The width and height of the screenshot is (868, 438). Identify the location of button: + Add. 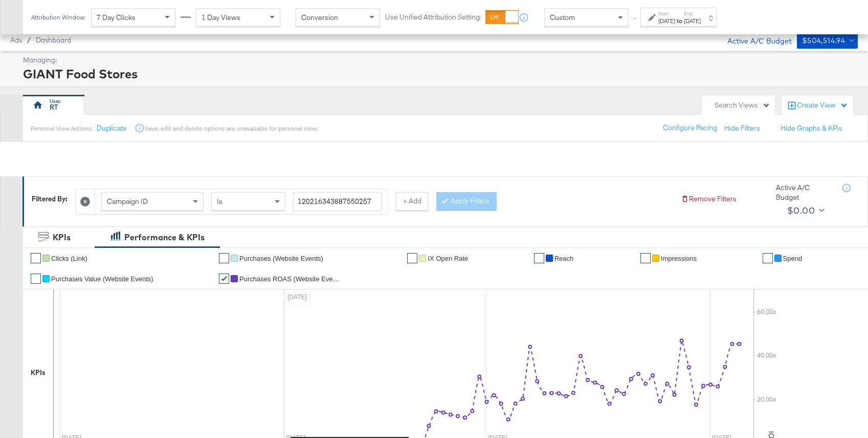
(412, 201).